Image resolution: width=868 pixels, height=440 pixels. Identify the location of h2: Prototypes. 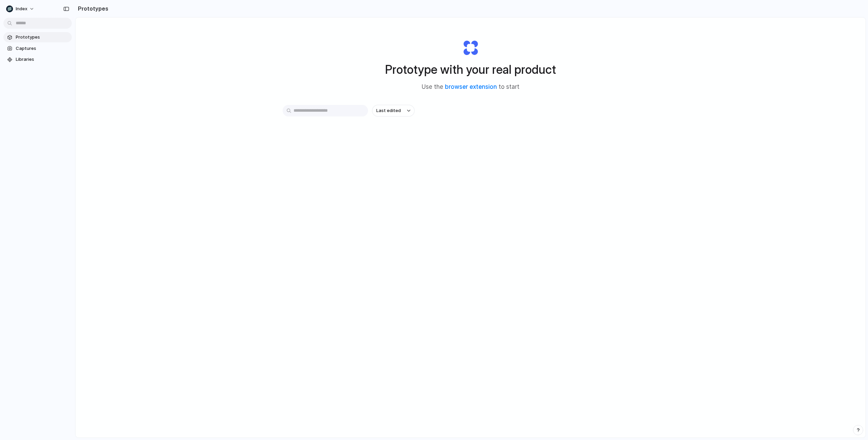
(91, 8).